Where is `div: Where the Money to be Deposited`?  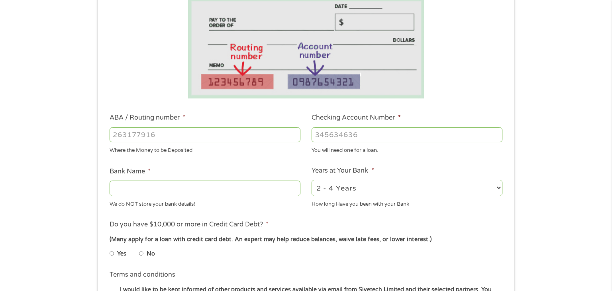
div: Where the Money to be Deposited is located at coordinates (205, 149).